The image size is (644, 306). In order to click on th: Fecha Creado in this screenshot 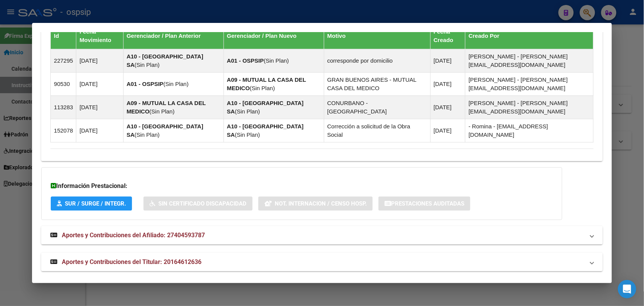, I will do `click(448, 36)`.